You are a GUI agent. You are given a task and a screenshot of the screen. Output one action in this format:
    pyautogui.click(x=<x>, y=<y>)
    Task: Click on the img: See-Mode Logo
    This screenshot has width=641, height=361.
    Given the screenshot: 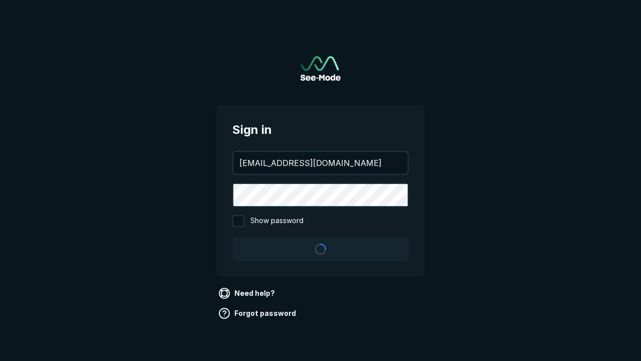 What is the action you would take?
    pyautogui.click(x=321, y=68)
    